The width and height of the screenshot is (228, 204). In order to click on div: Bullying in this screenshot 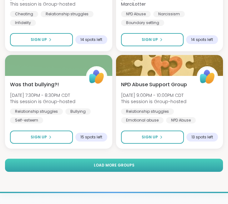, I will do `click(78, 112)`.